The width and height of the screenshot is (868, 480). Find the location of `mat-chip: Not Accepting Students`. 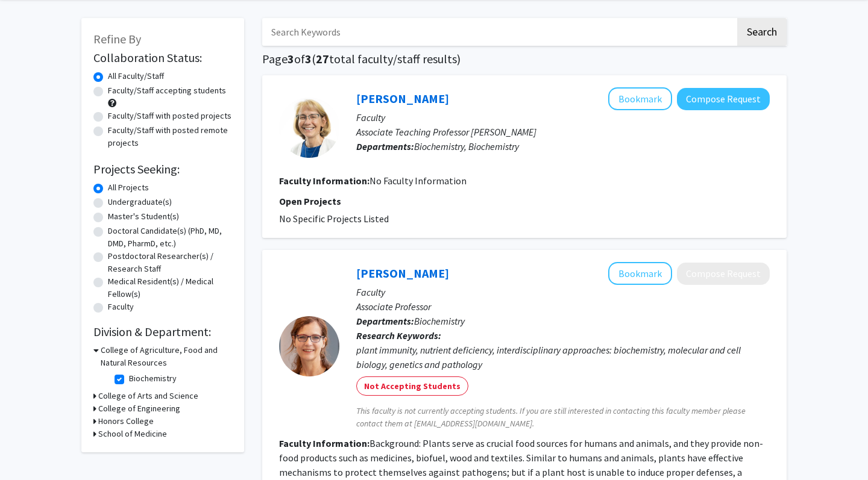

mat-chip: Not Accepting Students is located at coordinates (412, 386).